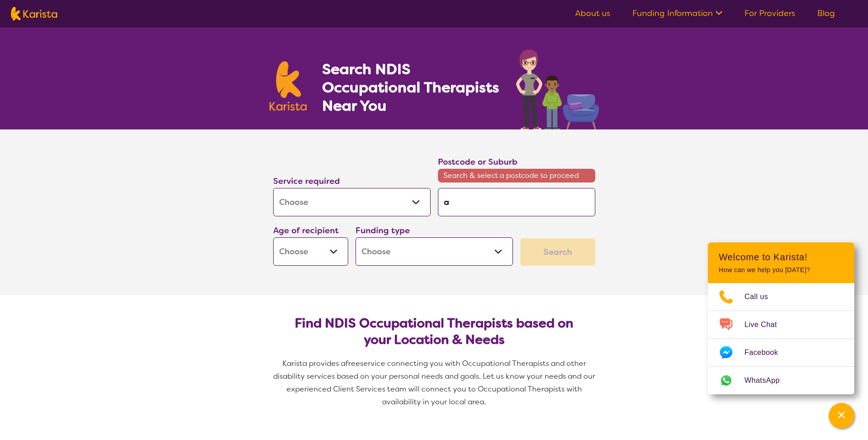 The width and height of the screenshot is (868, 440). What do you see at coordinates (478, 162) in the screenshot?
I see `label: Postcode or Suburb` at bounding box center [478, 162].